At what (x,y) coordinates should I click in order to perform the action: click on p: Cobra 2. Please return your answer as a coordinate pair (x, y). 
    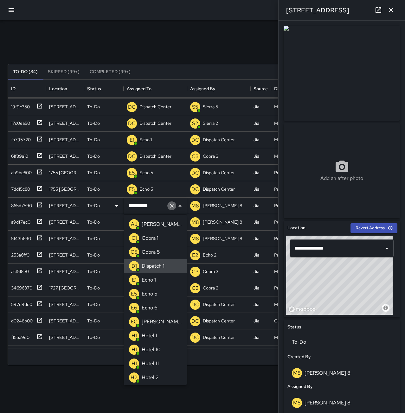
    Looking at the image, I should click on (210, 288).